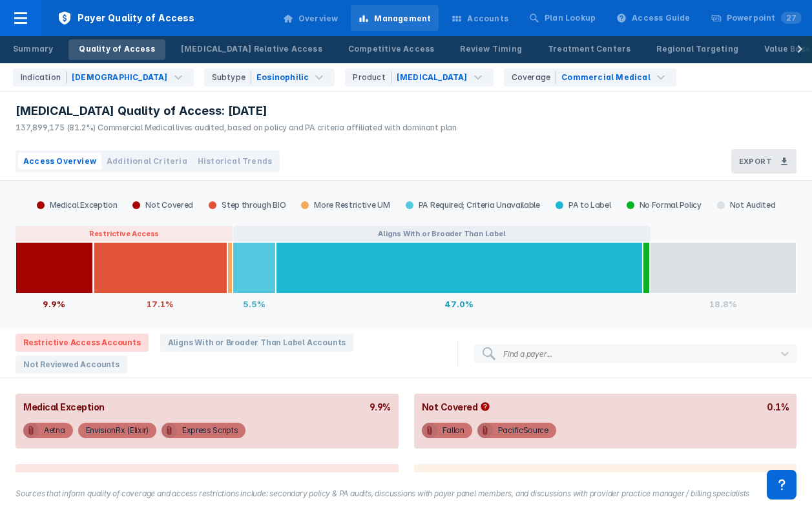 The image size is (812, 515). Describe the element at coordinates (59, 161) in the screenshot. I see `button: Access Overview` at that location.